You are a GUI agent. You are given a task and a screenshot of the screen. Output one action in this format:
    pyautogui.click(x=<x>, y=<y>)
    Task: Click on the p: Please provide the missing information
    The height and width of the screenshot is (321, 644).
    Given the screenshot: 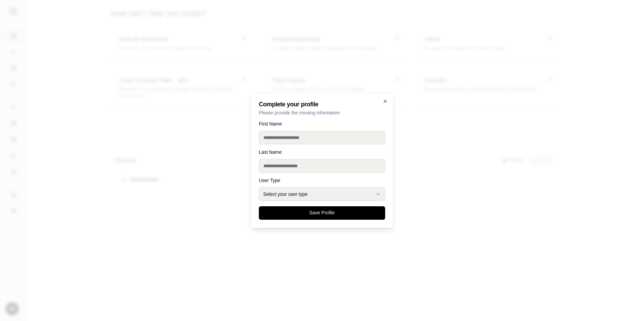 What is the action you would take?
    pyautogui.click(x=322, y=112)
    